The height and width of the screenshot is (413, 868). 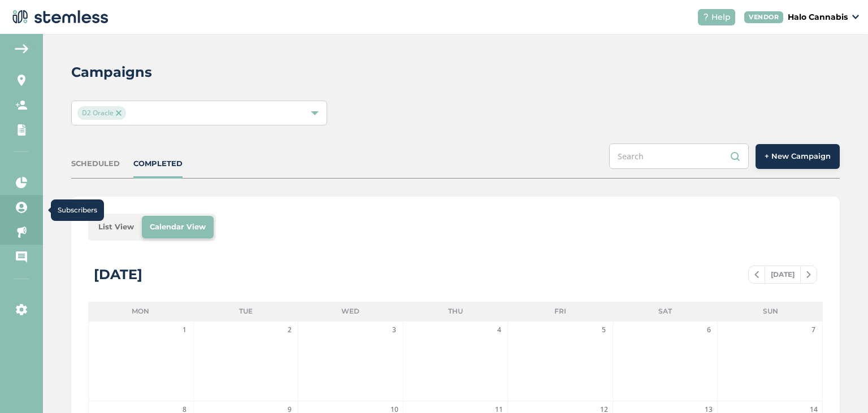 What do you see at coordinates (394, 329) in the screenshot?
I see `span: 3` at bounding box center [394, 329].